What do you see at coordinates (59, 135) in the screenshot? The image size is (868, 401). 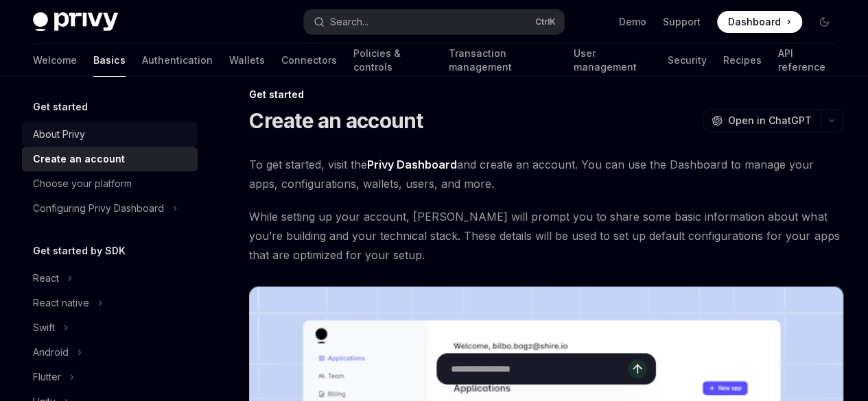 I see `div: About Privy` at bounding box center [59, 135].